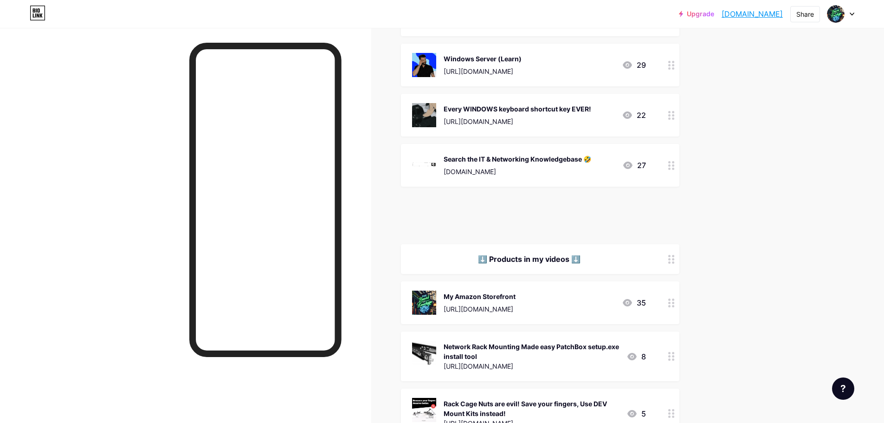 The width and height of the screenshot is (884, 423). I want to click on img: Windows Server (Learn), so click(424, 65).